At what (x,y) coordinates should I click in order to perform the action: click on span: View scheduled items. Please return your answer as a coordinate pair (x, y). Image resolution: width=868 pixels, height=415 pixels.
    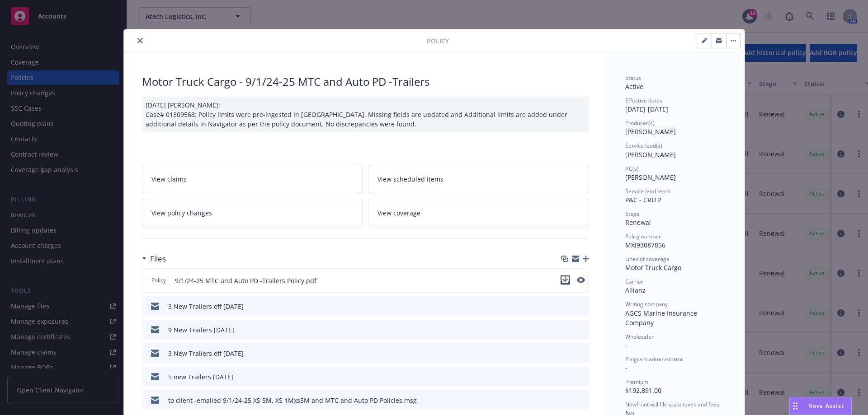
    Looking at the image, I should click on (411, 179).